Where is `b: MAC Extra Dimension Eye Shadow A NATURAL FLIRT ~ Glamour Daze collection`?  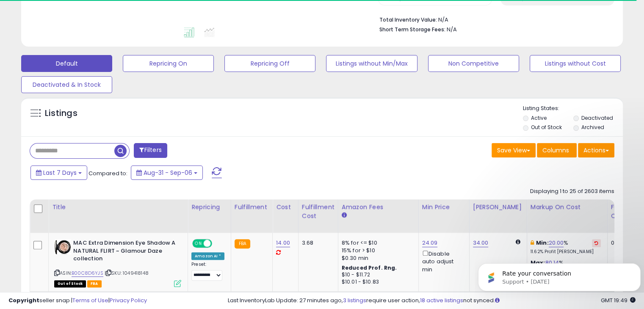
b: MAC Extra Dimension Eye Shadow A NATURAL FLIRT ~ Glamour Daze collection is located at coordinates (124, 251).